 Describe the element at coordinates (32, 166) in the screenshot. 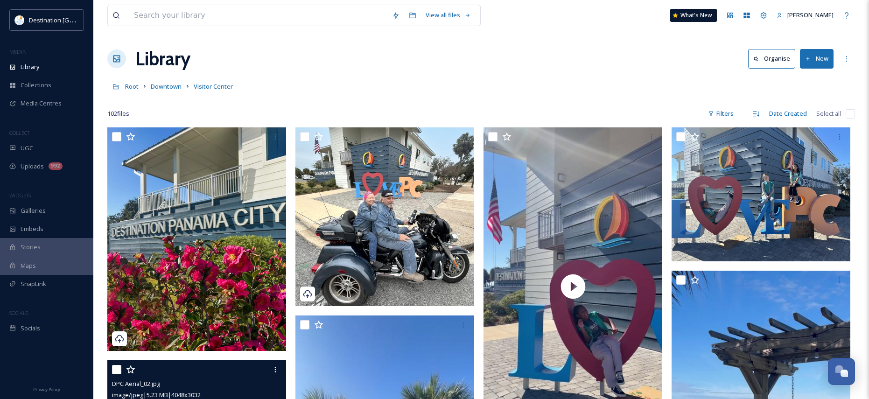

I see `span: Uploads` at that location.